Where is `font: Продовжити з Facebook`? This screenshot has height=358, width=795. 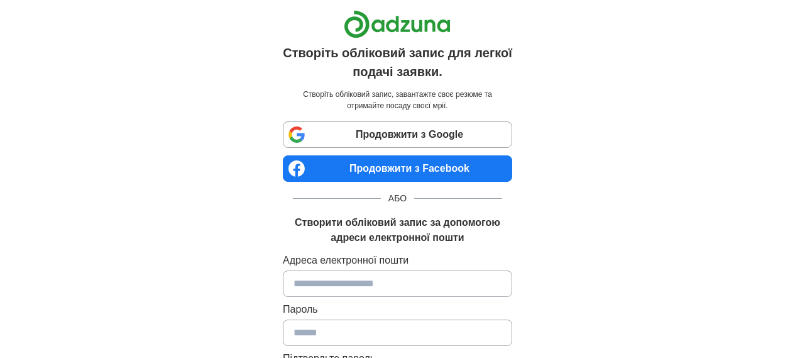 font: Продовжити з Facebook is located at coordinates (409, 168).